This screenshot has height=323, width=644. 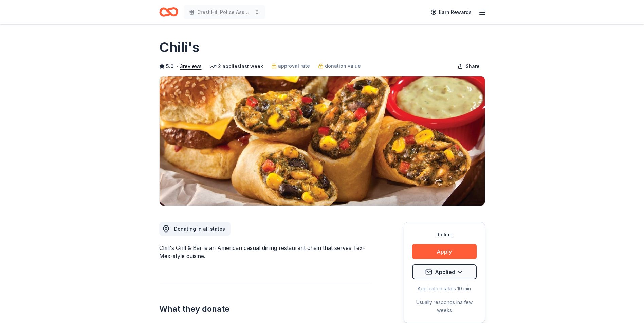 I want to click on div: Usually responds in a few weeks, so click(x=444, y=306).